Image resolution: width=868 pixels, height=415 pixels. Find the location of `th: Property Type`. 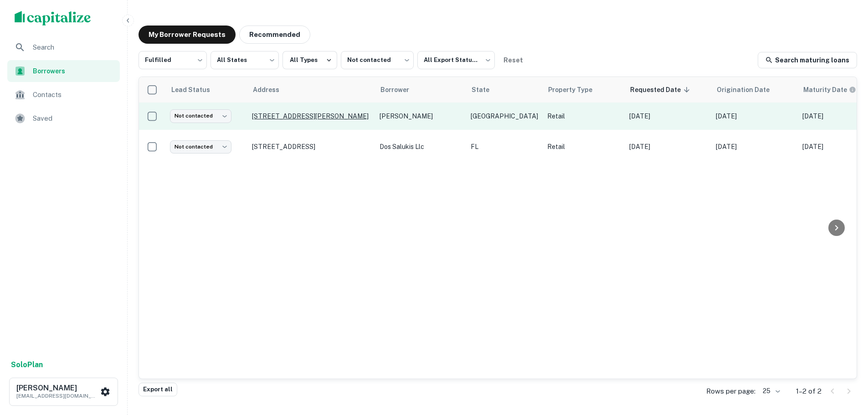

th: Property Type is located at coordinates (583, 90).